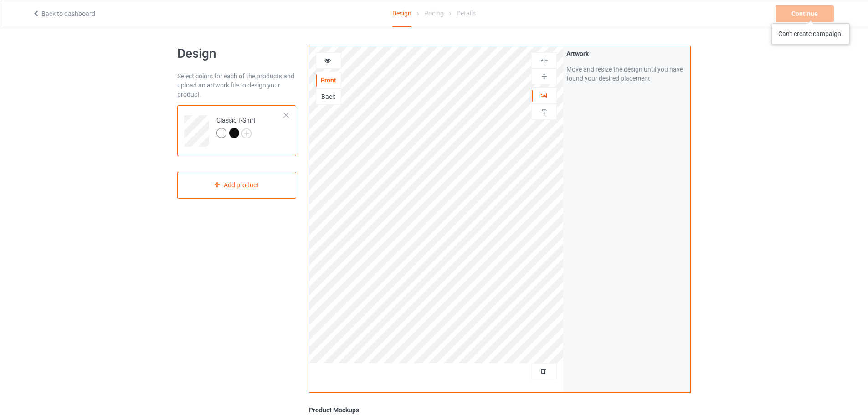  What do you see at coordinates (626, 73) in the screenshot?
I see `div: Move and resize the design until you have found your desired placement` at bounding box center [626, 73].